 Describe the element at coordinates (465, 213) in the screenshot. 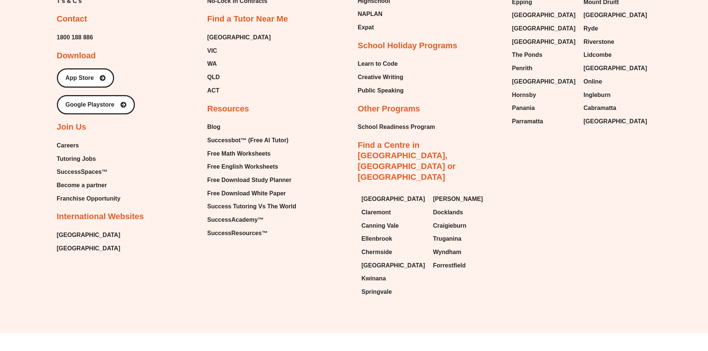

I see `a: Docklands` at that location.